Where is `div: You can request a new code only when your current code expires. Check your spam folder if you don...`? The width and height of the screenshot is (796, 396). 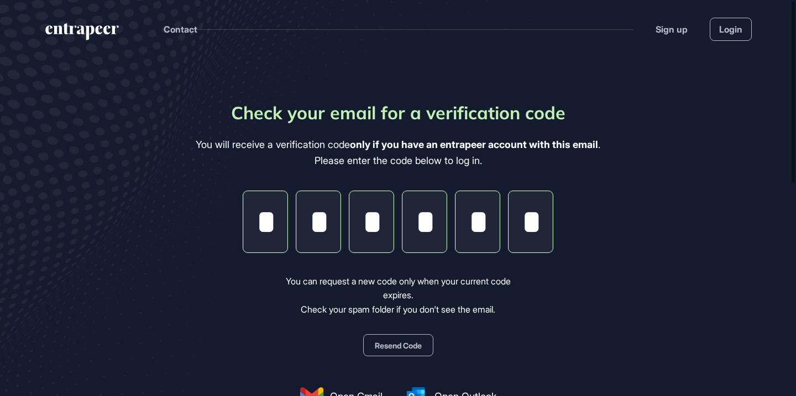 div: You can request a new code only when your current code expires. Check your spam folder if you don... is located at coordinates (398, 296).